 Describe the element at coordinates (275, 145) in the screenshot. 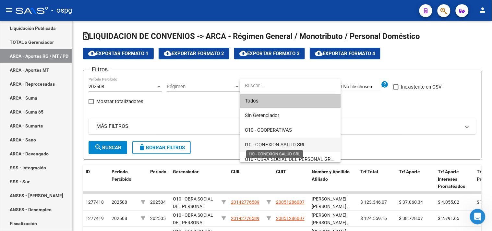

I see `span: I10 - CONEXION SALUD SRL` at that location.